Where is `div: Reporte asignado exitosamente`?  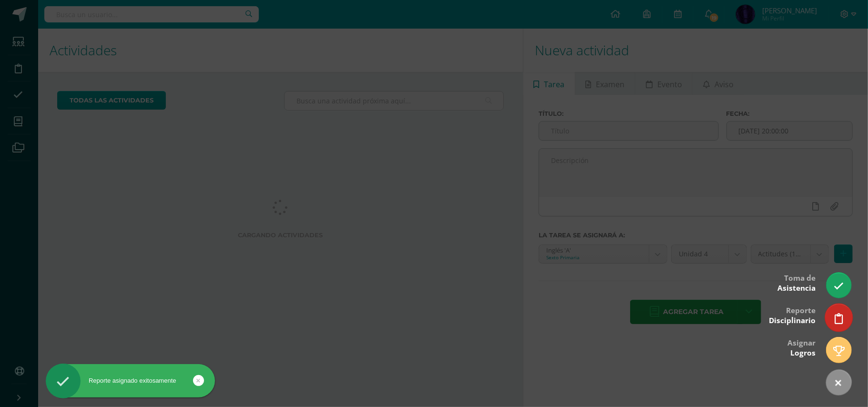 div: Reporte asignado exitosamente is located at coordinates (130, 381).